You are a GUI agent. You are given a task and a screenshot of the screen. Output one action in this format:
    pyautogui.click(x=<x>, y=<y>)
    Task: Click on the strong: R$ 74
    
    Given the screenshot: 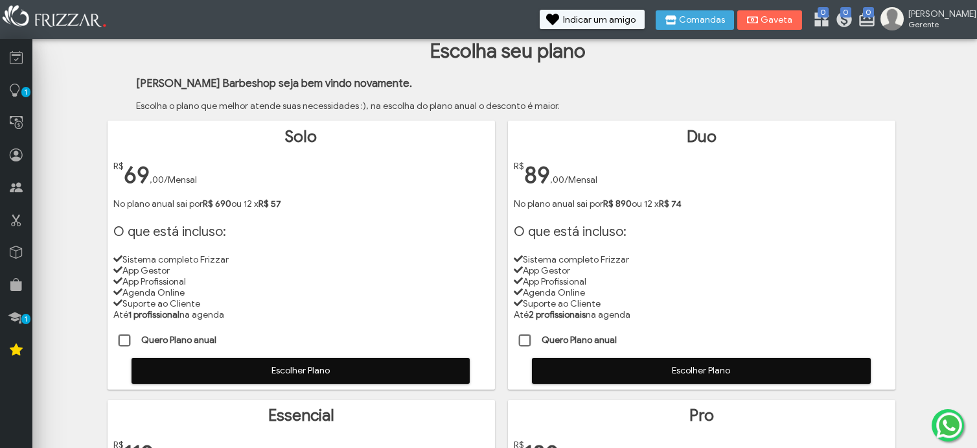 What is the action you would take?
    pyautogui.click(x=670, y=203)
    